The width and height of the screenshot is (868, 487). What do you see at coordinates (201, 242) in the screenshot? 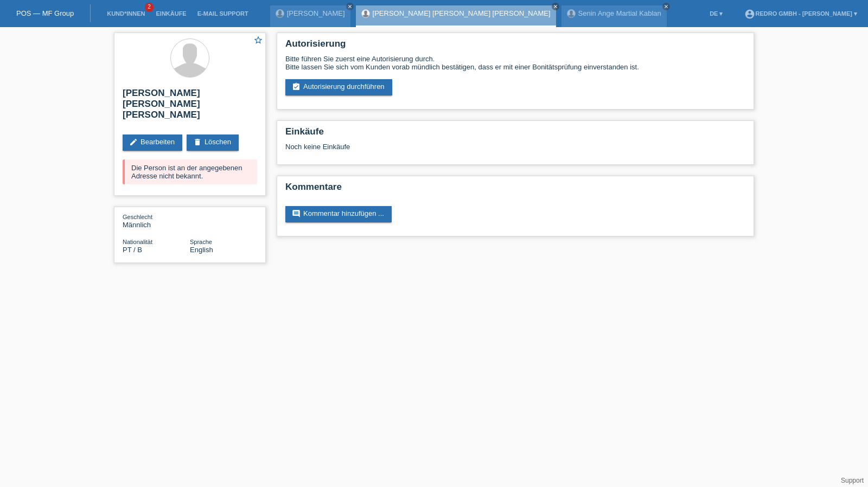
I see `span: Sprache` at bounding box center [201, 242].